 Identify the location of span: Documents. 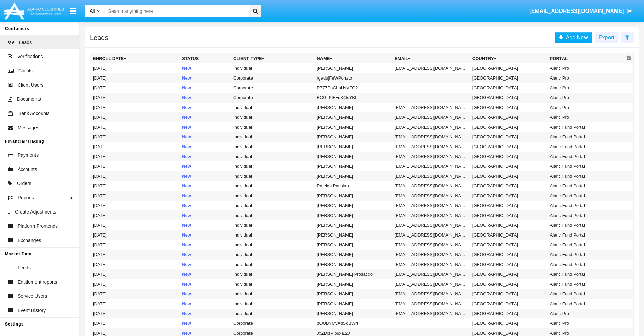
(29, 99).